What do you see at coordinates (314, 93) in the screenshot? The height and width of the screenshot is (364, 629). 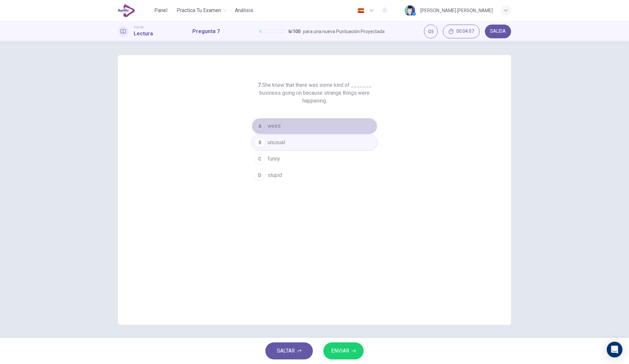 I see `h6: She knew that there was some kind of _______ business going on because strange things were happen...` at bounding box center [314, 93].